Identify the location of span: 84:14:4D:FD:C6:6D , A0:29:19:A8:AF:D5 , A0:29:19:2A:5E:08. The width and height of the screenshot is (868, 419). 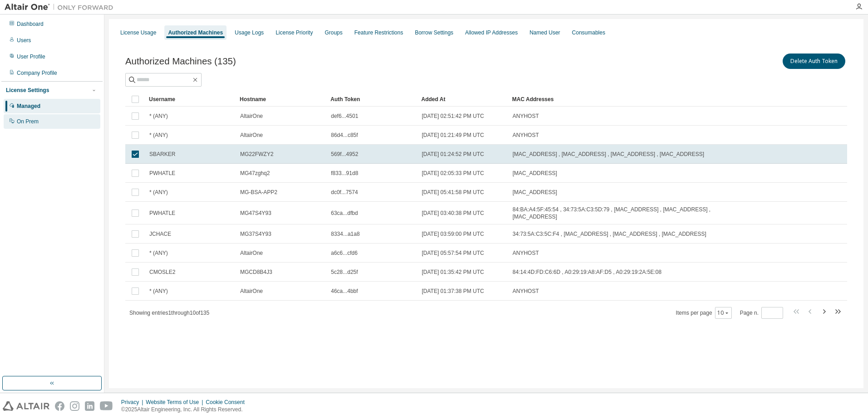
(587, 272).